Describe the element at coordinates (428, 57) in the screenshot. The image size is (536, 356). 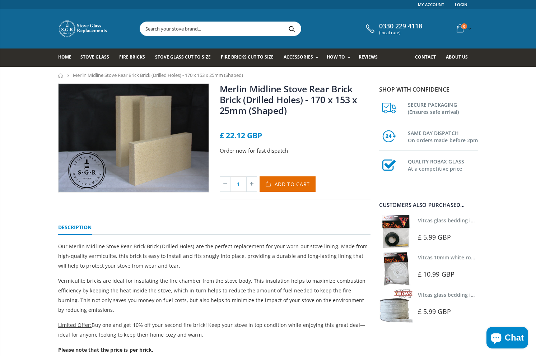
I see `a: Contact` at that location.